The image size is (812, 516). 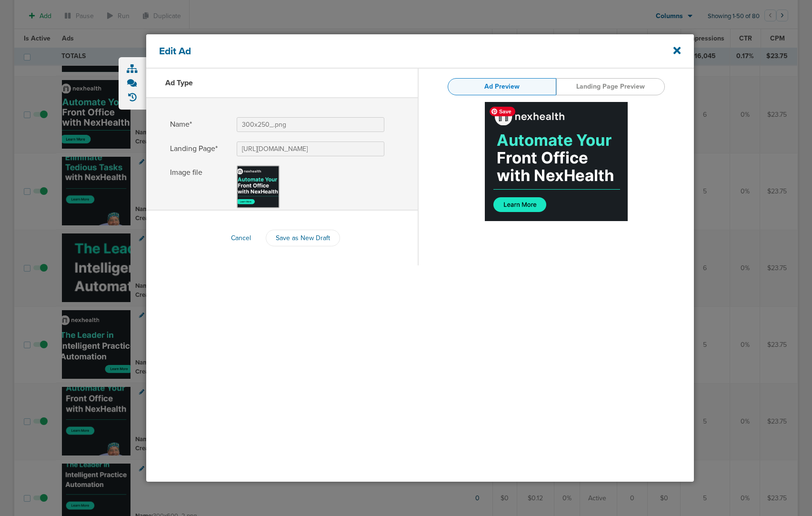 What do you see at coordinates (311, 124) in the screenshot?
I see `input: Name*` at bounding box center [311, 124].